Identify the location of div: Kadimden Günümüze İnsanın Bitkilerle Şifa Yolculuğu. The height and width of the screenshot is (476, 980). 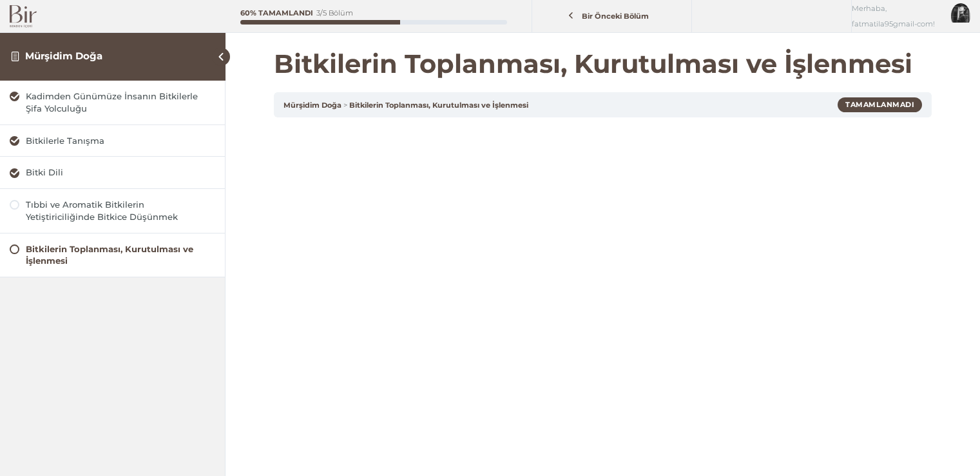
(121, 102).